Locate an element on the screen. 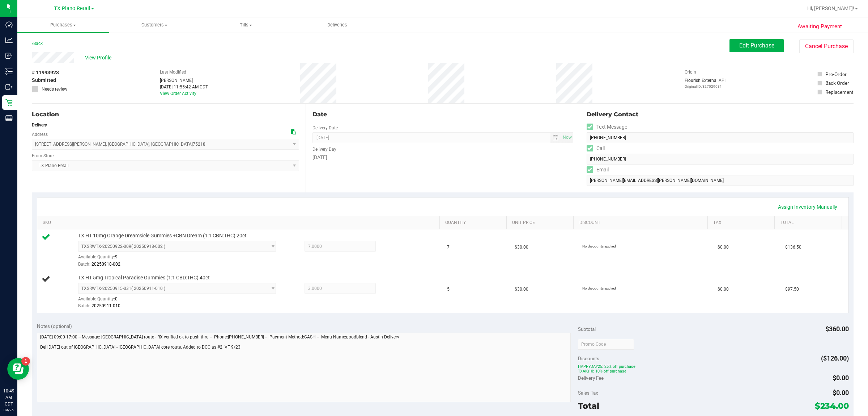 The height and width of the screenshot is (416, 868). p: Original ID: 327029031 is located at coordinates (705, 86).